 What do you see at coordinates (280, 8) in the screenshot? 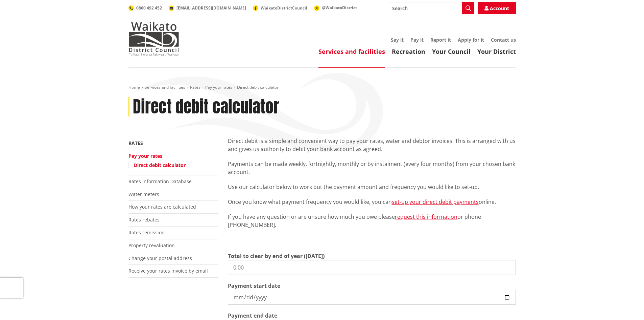
I see `a: WaikatoDistrictCouncil` at bounding box center [280, 8].